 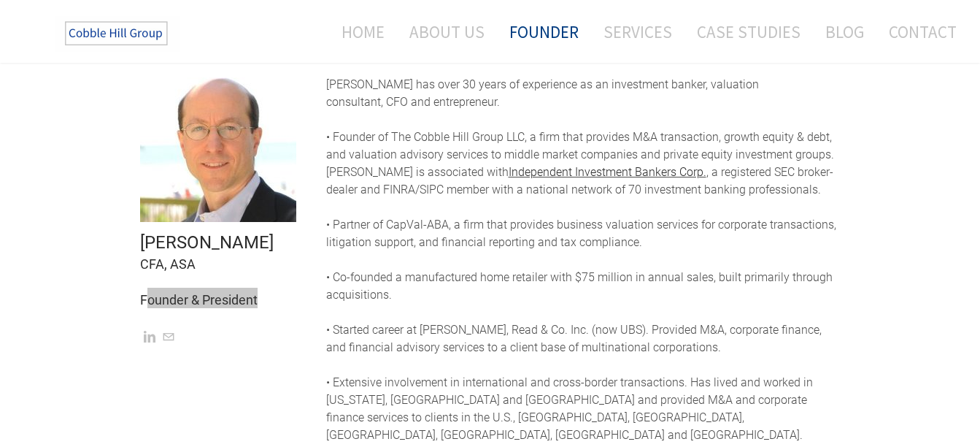 I want to click on a: Services, so click(x=638, y=32).